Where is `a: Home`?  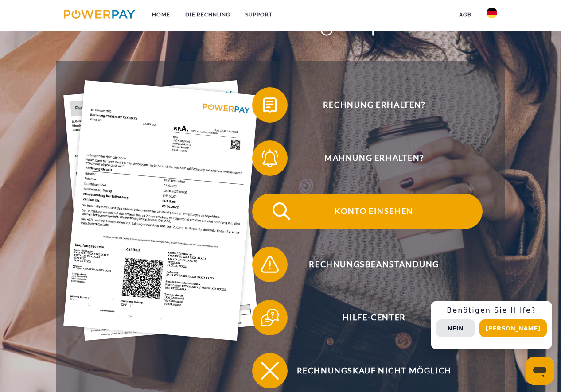 a: Home is located at coordinates (161, 14).